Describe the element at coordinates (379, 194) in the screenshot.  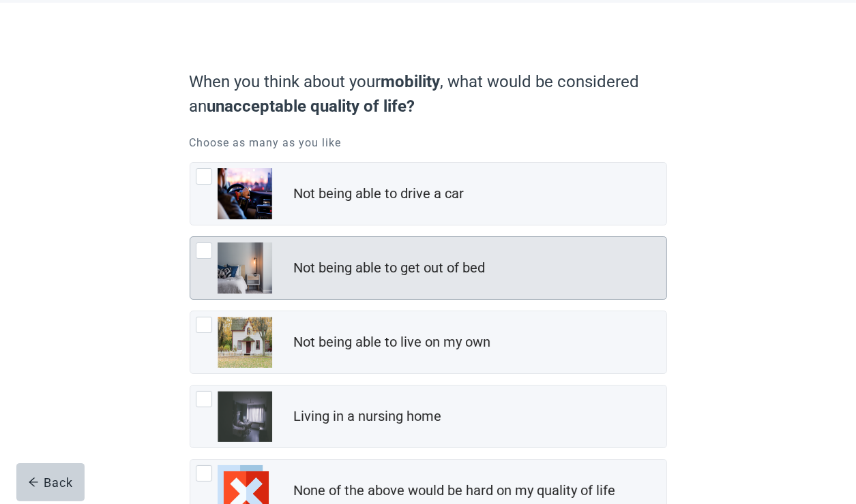
I see `div: Not being able to drive a car` at that location.